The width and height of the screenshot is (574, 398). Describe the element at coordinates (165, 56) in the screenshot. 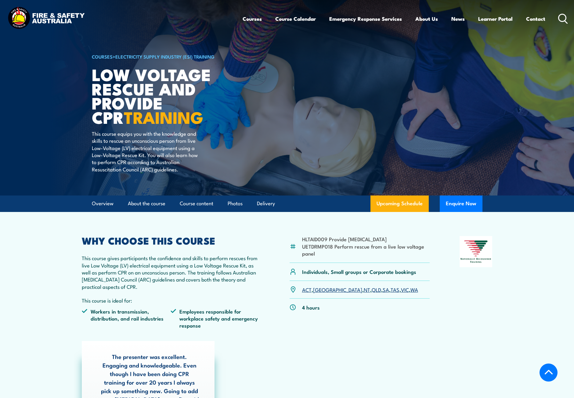

I see `a: Electricity Supply Industry (ESI) Training` at that location.